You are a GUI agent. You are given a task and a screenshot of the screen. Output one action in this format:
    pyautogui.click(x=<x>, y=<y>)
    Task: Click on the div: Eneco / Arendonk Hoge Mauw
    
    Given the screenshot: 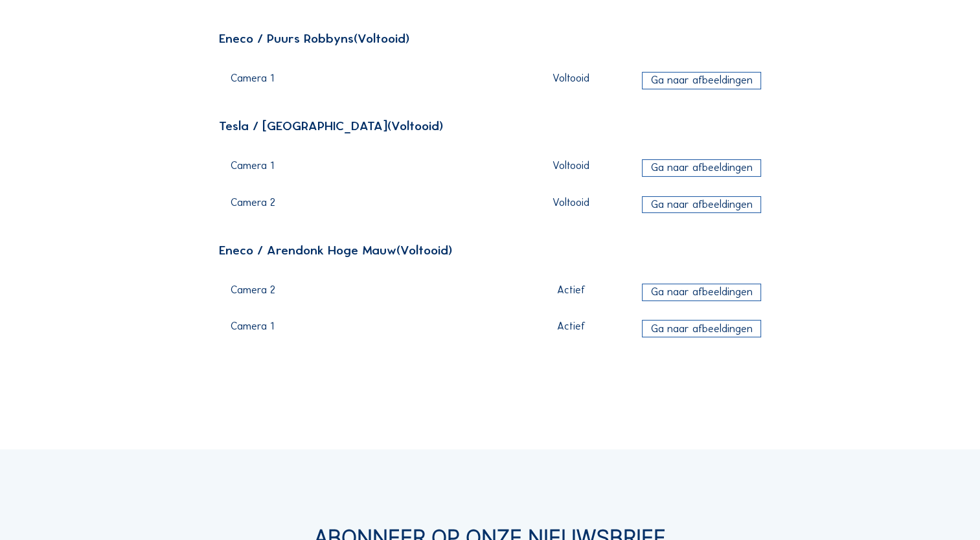 What is the action you would take?
    pyautogui.click(x=489, y=251)
    